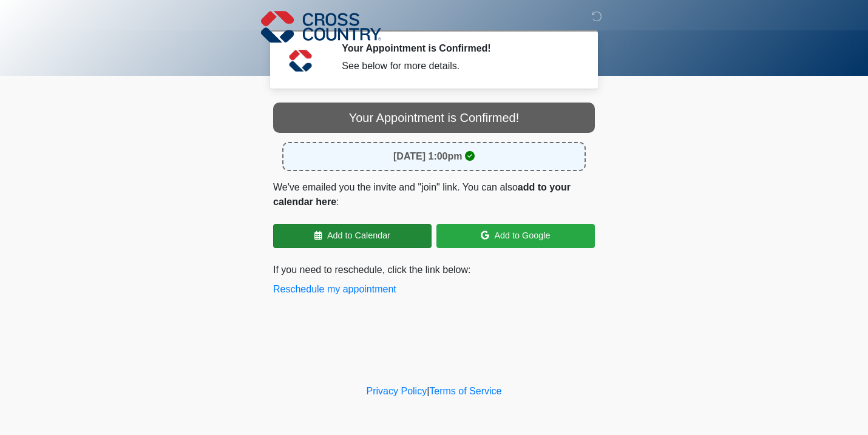 The height and width of the screenshot is (435, 868). Describe the element at coordinates (352, 236) in the screenshot. I see `a: Add to Calendar` at that location.